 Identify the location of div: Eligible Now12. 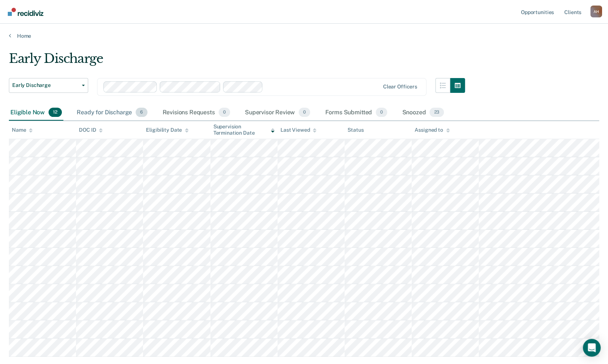
(36, 113).